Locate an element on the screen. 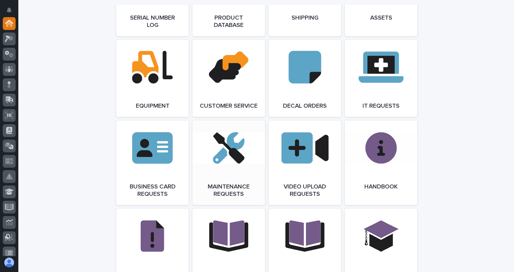  a: Video Upload Requests is located at coordinates (305, 163).